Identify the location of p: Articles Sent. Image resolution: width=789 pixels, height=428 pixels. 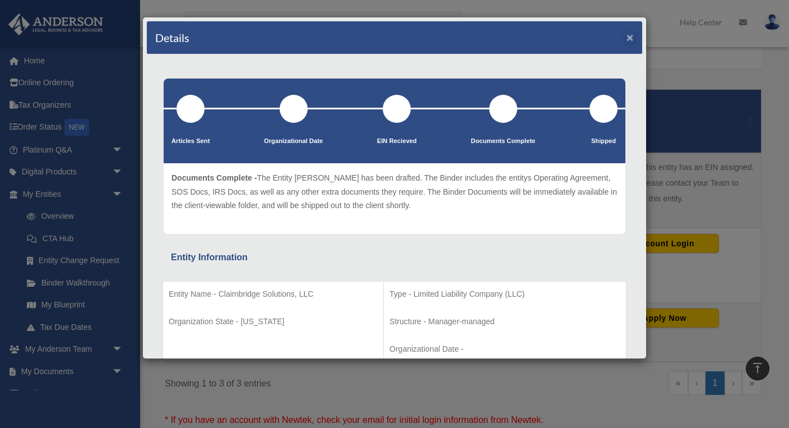
(191, 141).